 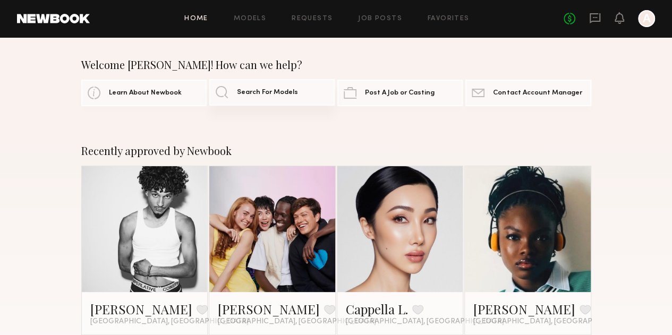 I want to click on span: Search For Models, so click(x=267, y=92).